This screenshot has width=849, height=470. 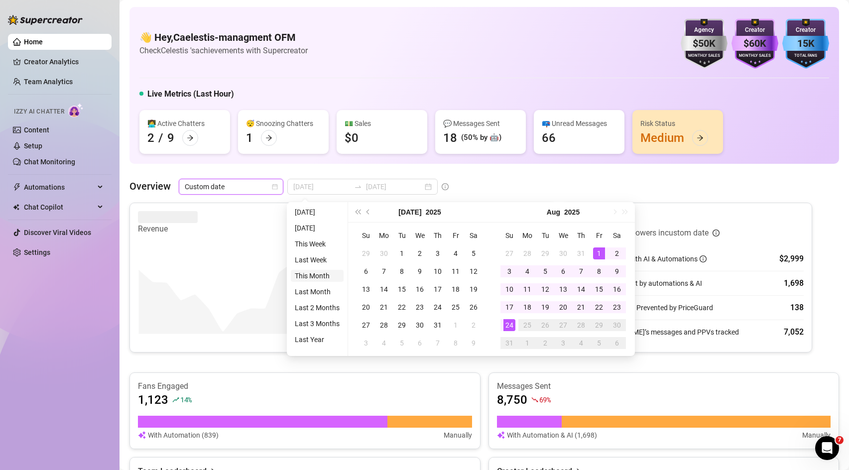 What do you see at coordinates (649, 259) in the screenshot?
I see `div: Sales made with AI & Automations` at bounding box center [649, 259].